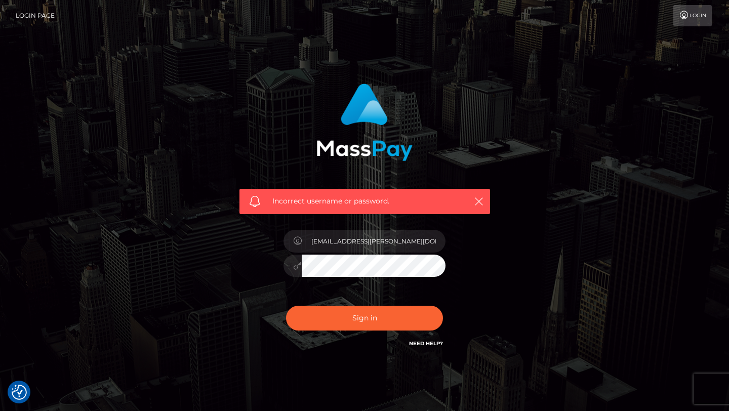 The width and height of the screenshot is (729, 411). I want to click on a: Need Help?, so click(426, 343).